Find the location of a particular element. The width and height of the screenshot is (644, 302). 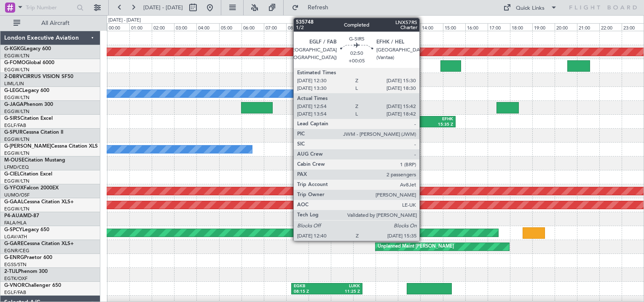

div: 11:25 Z is located at coordinates (343, 292).